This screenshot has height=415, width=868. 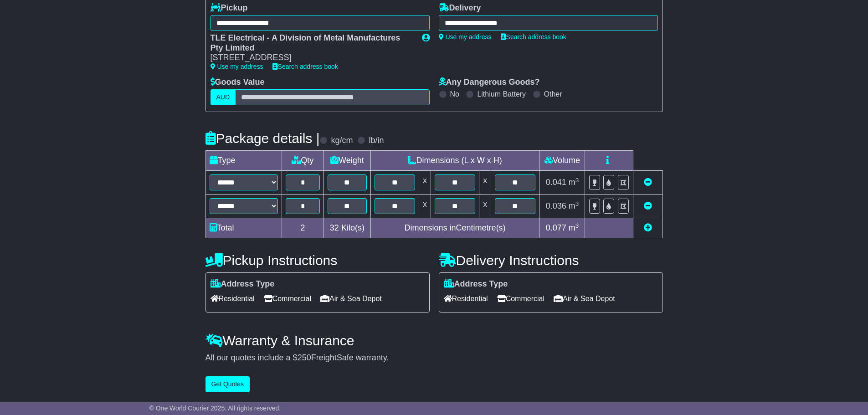 What do you see at coordinates (434, 358) in the screenshot?
I see `div: All our quotes include a $ FreightSafe warranty.` at bounding box center [434, 358].